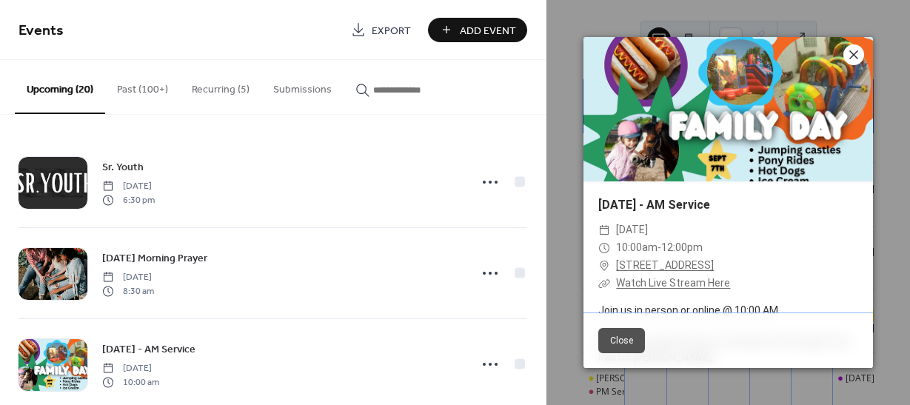 Image resolution: width=910 pixels, height=405 pixels. What do you see at coordinates (682, 247) in the screenshot?
I see `span: 12:00pm` at bounding box center [682, 247].